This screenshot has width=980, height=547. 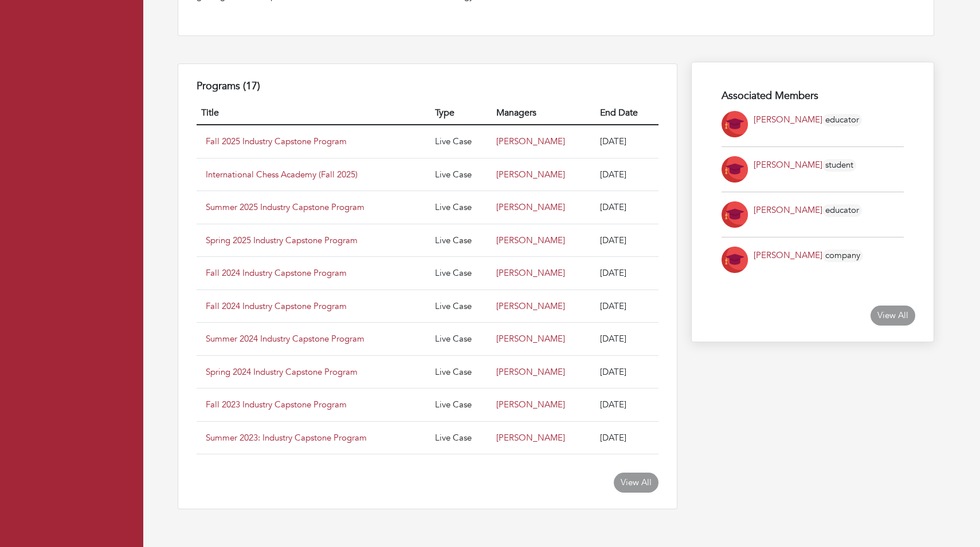 What do you see at coordinates (313, 113) in the screenshot?
I see `th: Title` at bounding box center [313, 113].